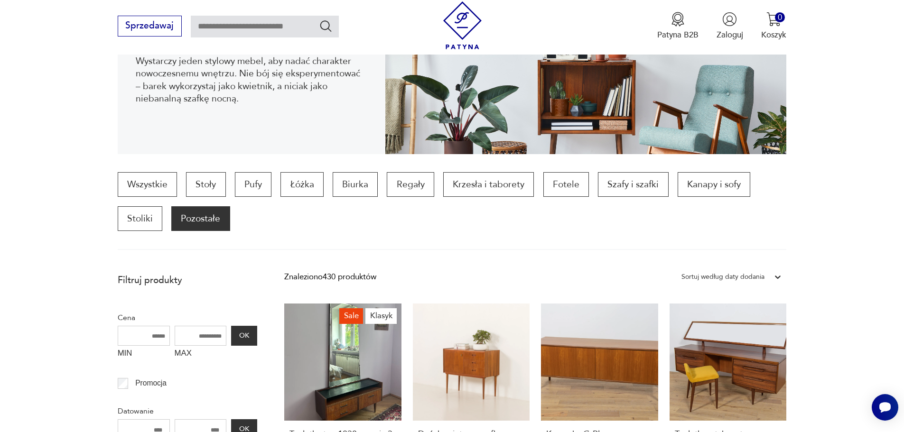 The width and height of the screenshot is (904, 432). I want to click on p: Promocja, so click(151, 383).